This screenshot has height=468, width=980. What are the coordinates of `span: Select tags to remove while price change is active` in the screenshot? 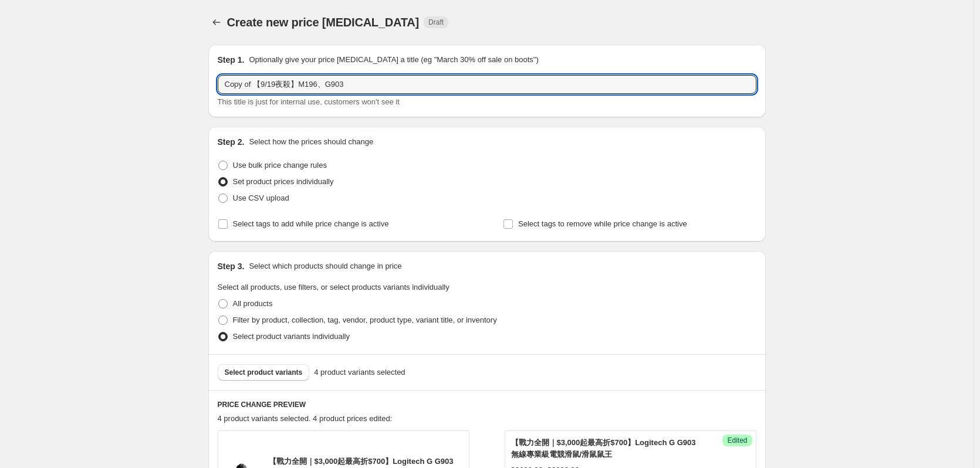 It's located at (602, 224).